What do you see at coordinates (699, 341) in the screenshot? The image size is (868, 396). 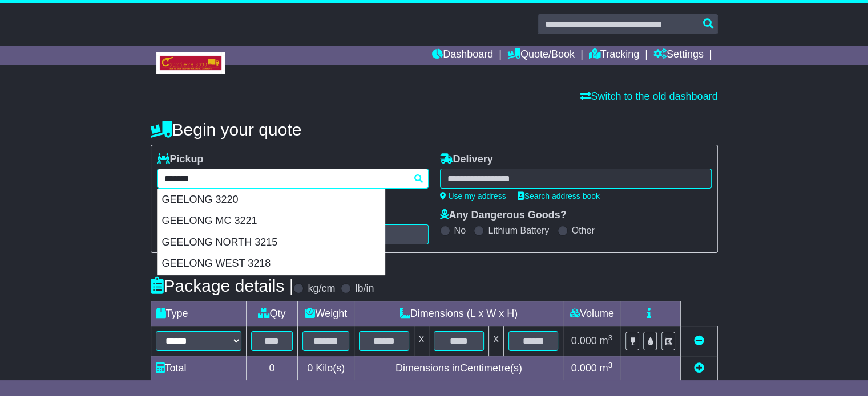 I see `a: Remove this item` at bounding box center [699, 341].